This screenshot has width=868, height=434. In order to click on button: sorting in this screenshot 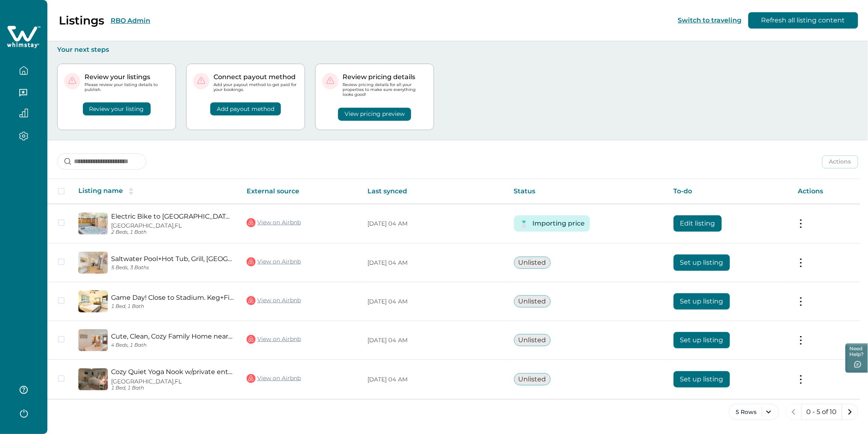, I will do `click(131, 191)`.